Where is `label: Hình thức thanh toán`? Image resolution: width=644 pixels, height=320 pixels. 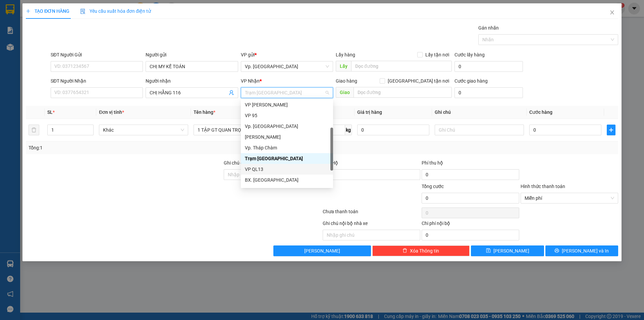 label: Hình thức thanh toán is located at coordinates (543, 186).